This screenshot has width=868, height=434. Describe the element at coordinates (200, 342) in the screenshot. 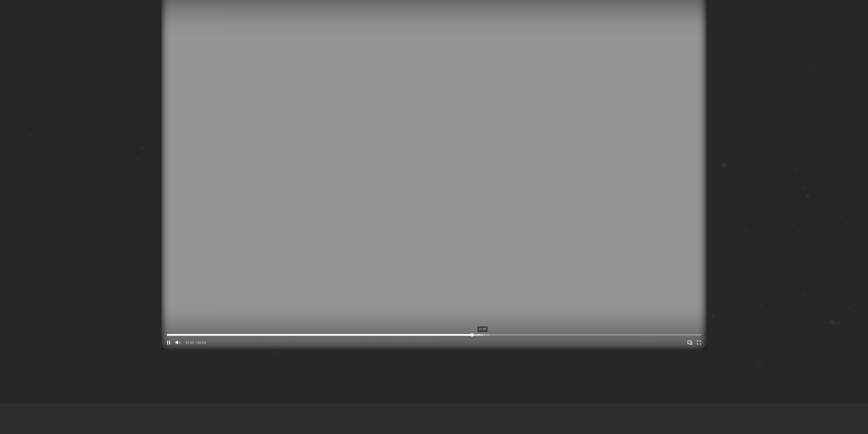

I see `span: 02:24` at that location.